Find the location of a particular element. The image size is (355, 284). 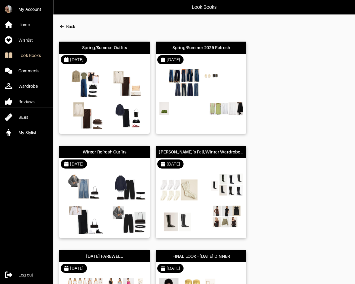

div: Winter Refresh Outfits is located at coordinates (105, 152).